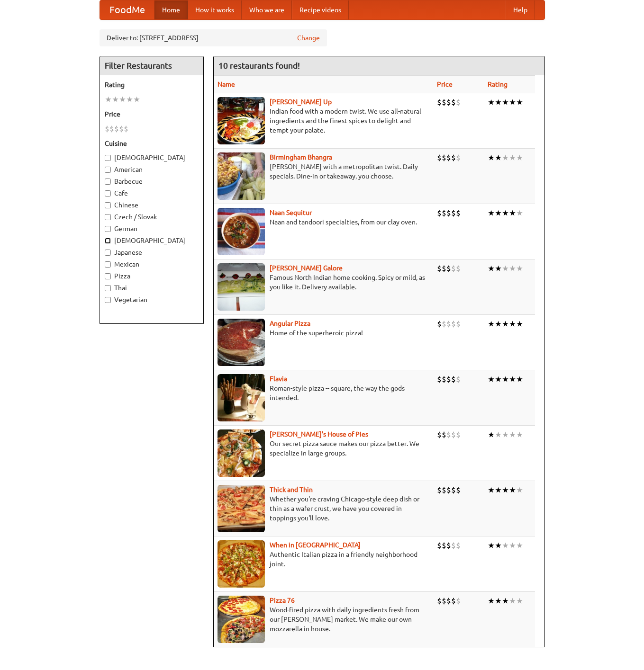 The height and width of the screenshot is (670, 644). I want to click on p: Our secret pizza sauce makes our pizza better. We specialize in large groups., so click(324, 449).